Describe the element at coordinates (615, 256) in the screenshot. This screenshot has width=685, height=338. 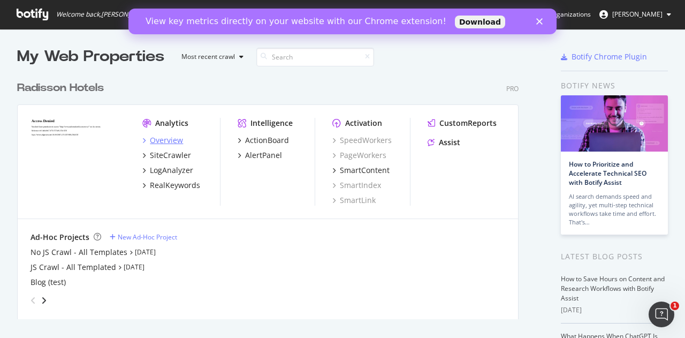
I see `div: Latest Blog Posts` at that location.